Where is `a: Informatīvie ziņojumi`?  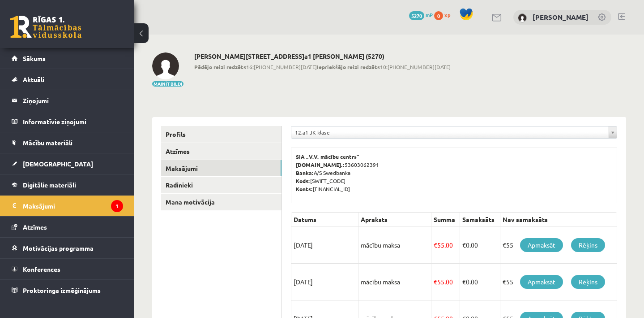
a: Informatīvie ziņojumi is located at coordinates (67, 122).